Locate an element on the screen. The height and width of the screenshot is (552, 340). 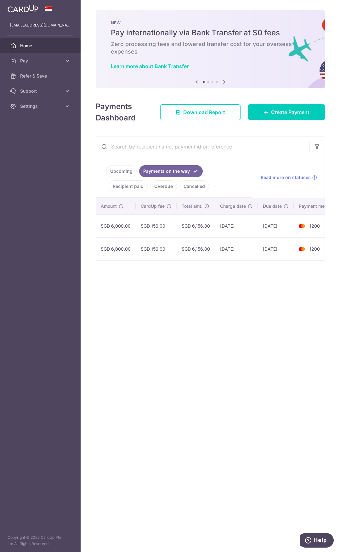
h5: Pay internationally via Bank Transfer at $0 fees is located at coordinates (211, 33).